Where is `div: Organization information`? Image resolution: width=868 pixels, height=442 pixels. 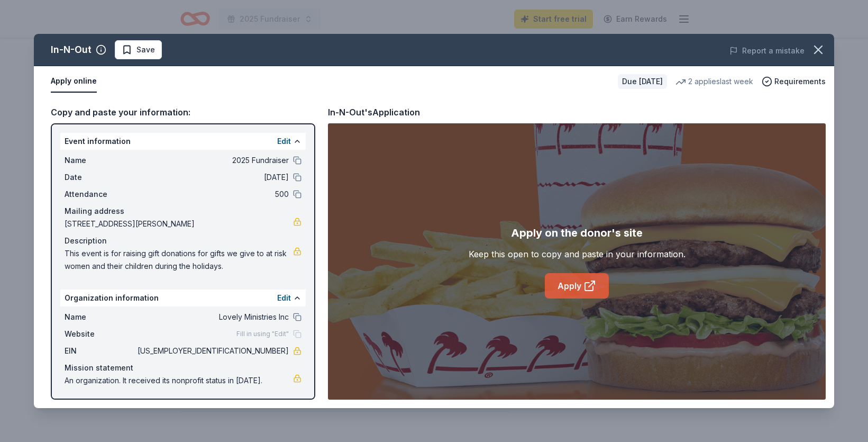
div: Organization information is located at coordinates (183, 298).